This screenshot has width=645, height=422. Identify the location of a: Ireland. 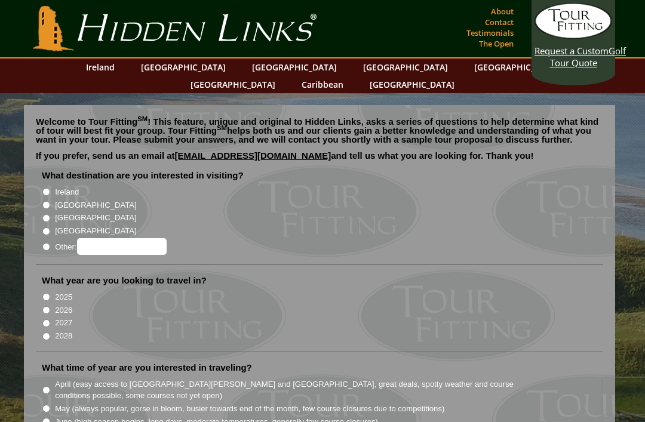
(100, 67).